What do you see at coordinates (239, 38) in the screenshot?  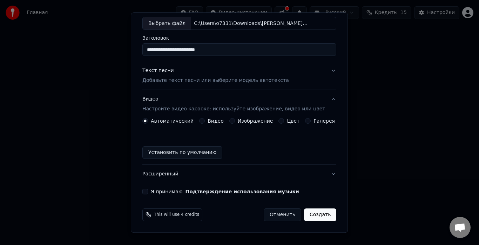 I see `label: Заголовок` at bounding box center [239, 38].